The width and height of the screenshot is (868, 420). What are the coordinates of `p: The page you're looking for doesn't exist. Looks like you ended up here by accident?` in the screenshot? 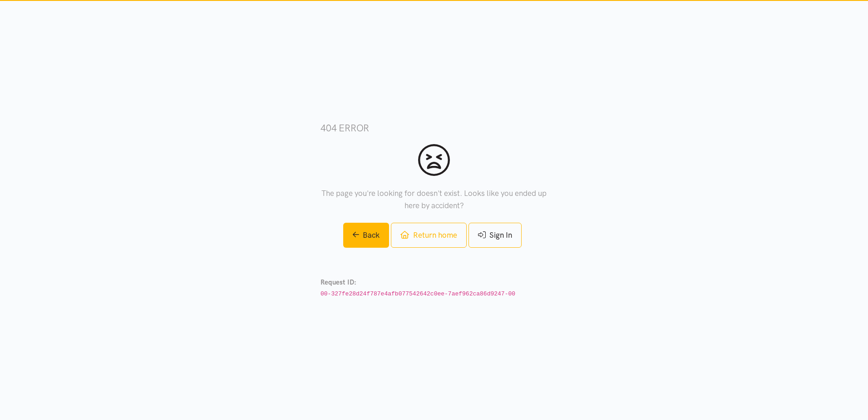 It's located at (434, 199).